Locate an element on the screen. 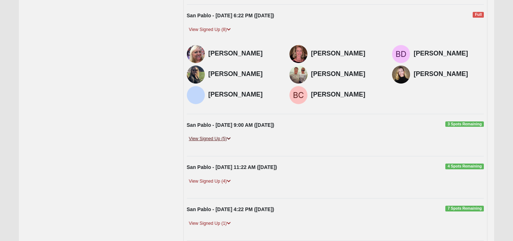  span: Full is located at coordinates (478, 15).